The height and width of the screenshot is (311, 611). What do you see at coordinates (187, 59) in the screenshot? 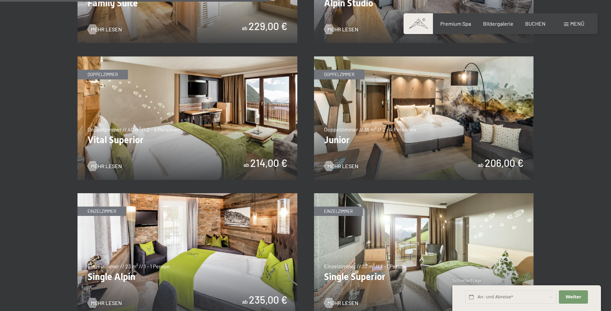
I see `a: Vital Superior` at bounding box center [187, 59].